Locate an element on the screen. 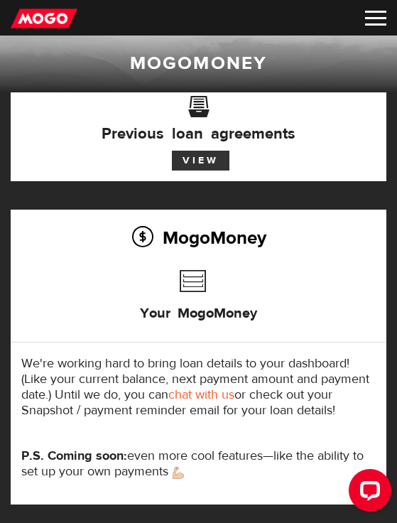 This screenshot has width=397, height=523. button: Open LiveChat chat widget is located at coordinates (33, 27).